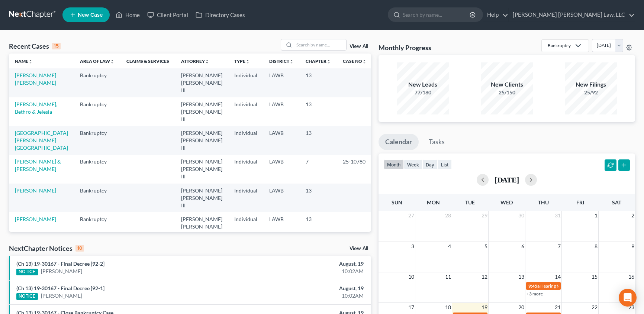 The image size is (644, 314). Describe the element at coordinates (411, 307) in the screenshot. I see `span: 17` at that location.